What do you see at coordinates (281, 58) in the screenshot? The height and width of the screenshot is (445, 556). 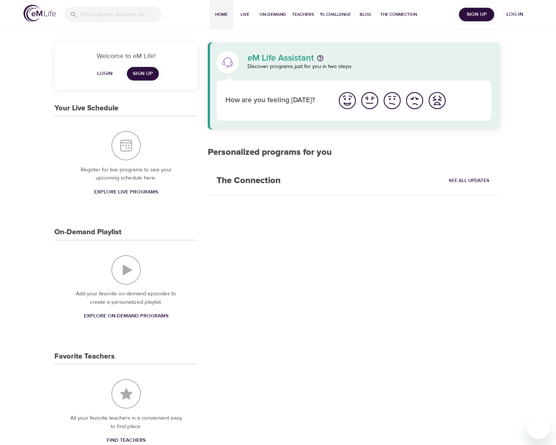 I see `p: eM Life Assistant` at bounding box center [281, 58].